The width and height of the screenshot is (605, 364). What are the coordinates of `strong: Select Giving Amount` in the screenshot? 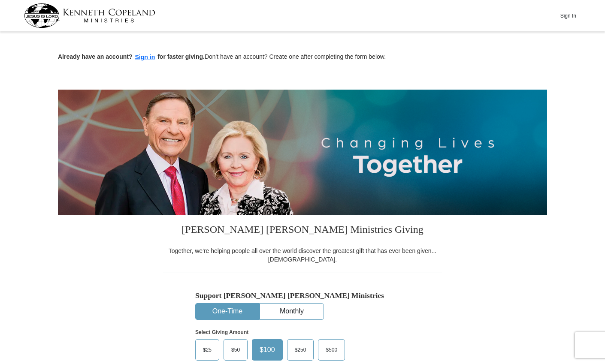 It's located at (222, 332).